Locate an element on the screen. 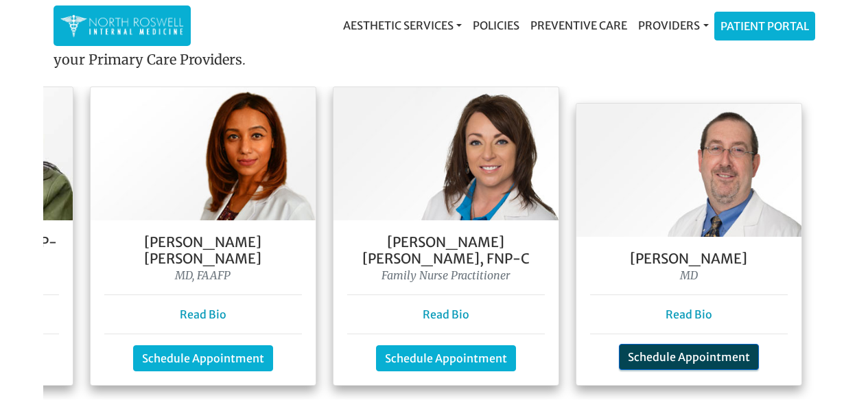 This screenshot has height=407, width=868. img: Keela Weeks Leger, FNP-C is located at coordinates (446, 154).